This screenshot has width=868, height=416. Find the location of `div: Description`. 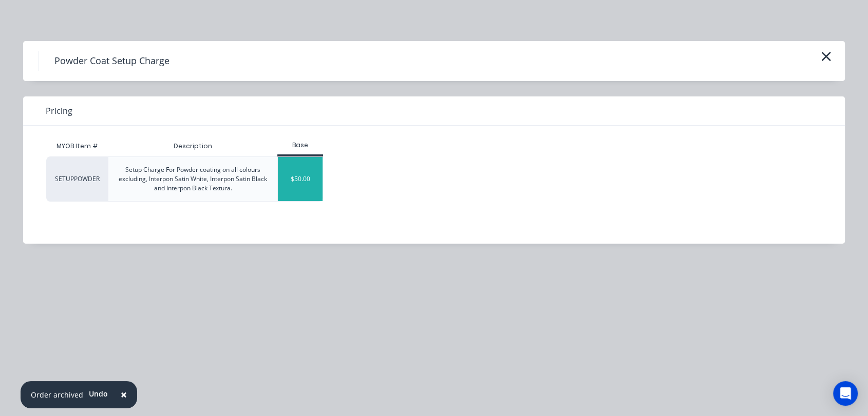

div: Description is located at coordinates (193, 146).